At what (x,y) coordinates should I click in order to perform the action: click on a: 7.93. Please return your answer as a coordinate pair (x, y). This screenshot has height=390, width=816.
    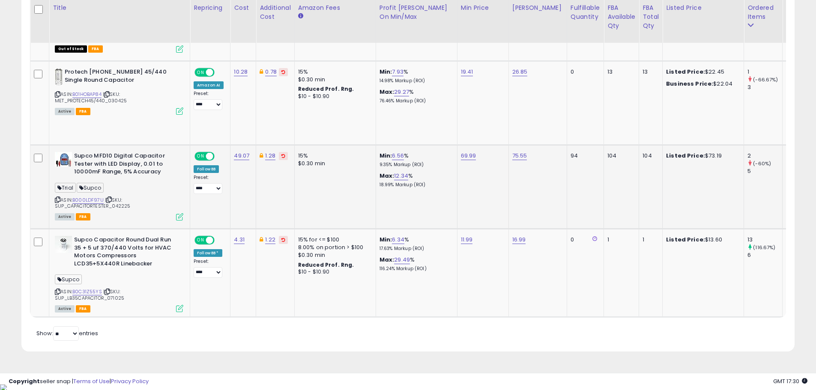
    Looking at the image, I should click on (397, 72).